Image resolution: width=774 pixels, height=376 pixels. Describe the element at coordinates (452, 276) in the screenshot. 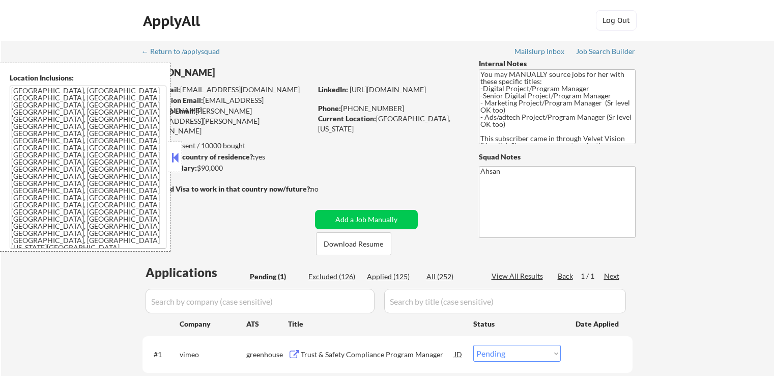

I see `div: All (252)` at that location.